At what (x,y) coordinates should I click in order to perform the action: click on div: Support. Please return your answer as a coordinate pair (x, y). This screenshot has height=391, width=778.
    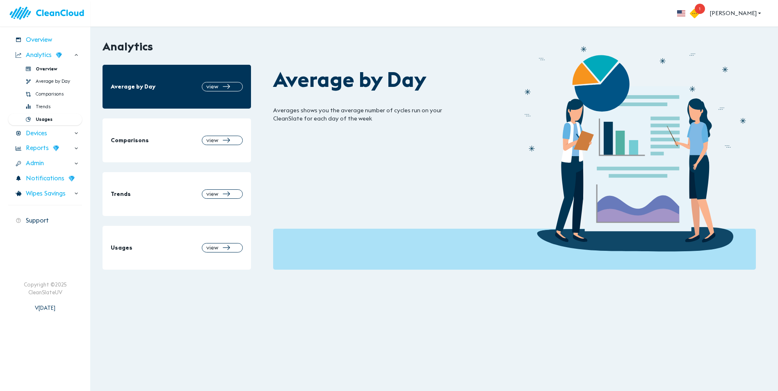
    Looking at the image, I should click on (45, 221).